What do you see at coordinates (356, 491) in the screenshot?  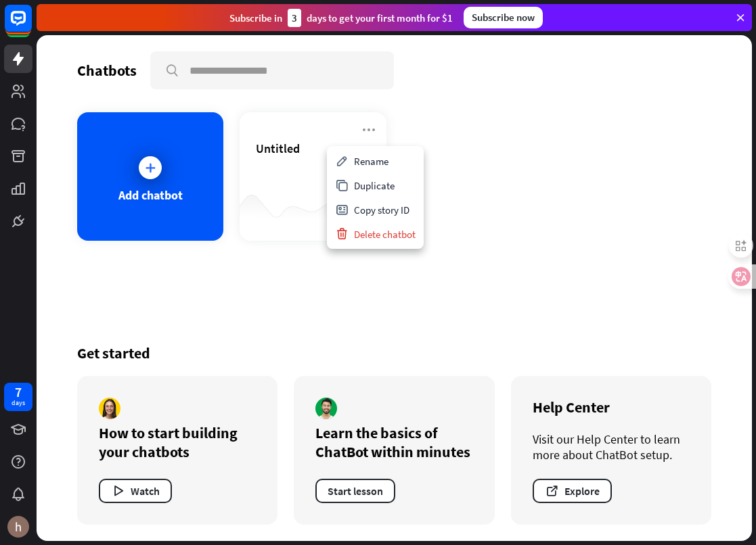 I see `button: Start lesson` at bounding box center [356, 491].